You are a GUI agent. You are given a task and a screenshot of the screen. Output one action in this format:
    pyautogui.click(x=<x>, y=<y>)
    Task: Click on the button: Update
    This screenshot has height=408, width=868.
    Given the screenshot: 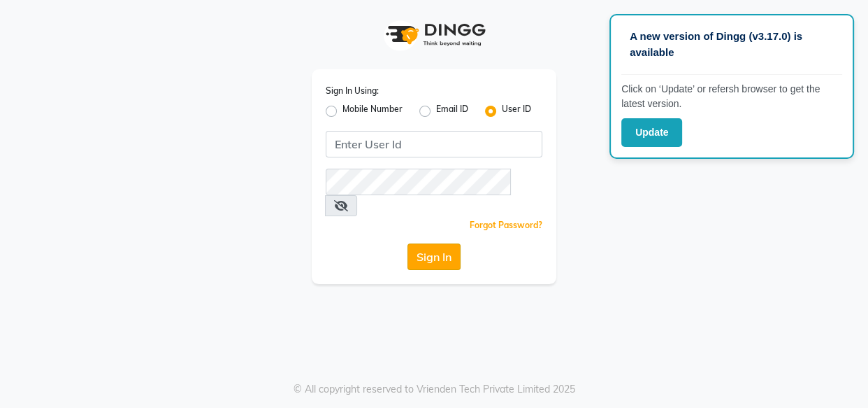 What is the action you would take?
    pyautogui.click(x=651, y=132)
    